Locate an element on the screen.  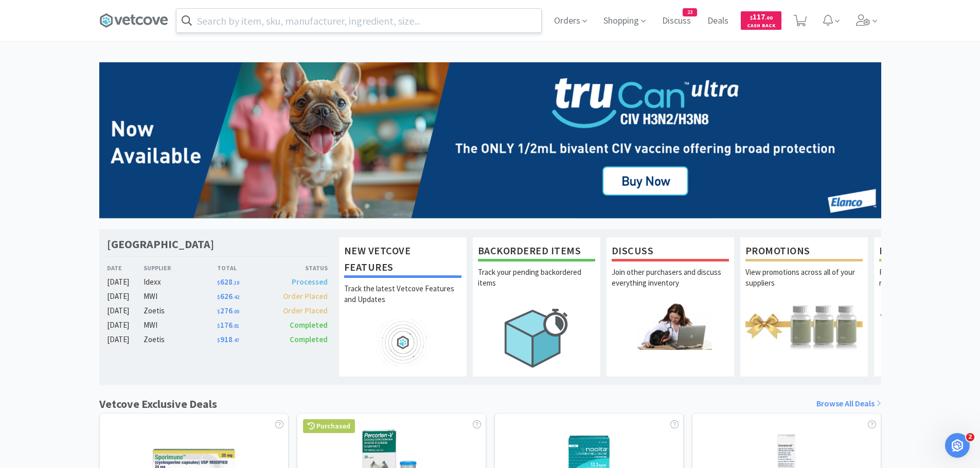
div: Total is located at coordinates (245, 268).